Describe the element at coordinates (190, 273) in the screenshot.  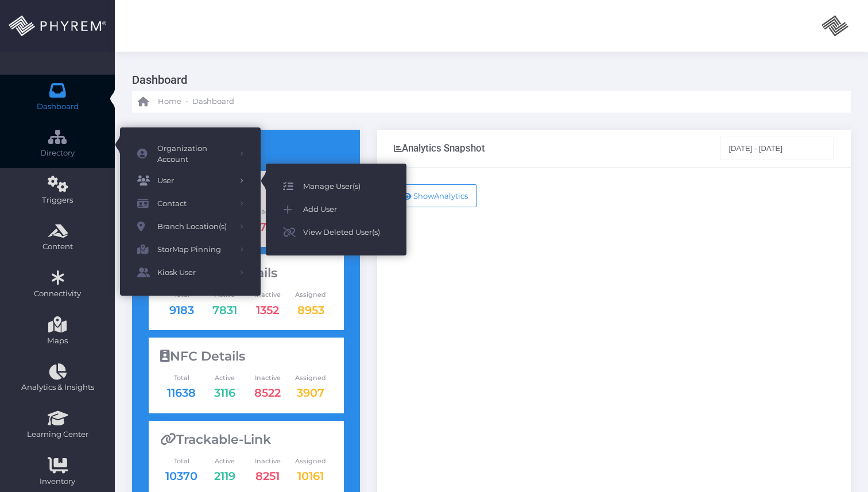
I see `a: Kiosk User` at that location.